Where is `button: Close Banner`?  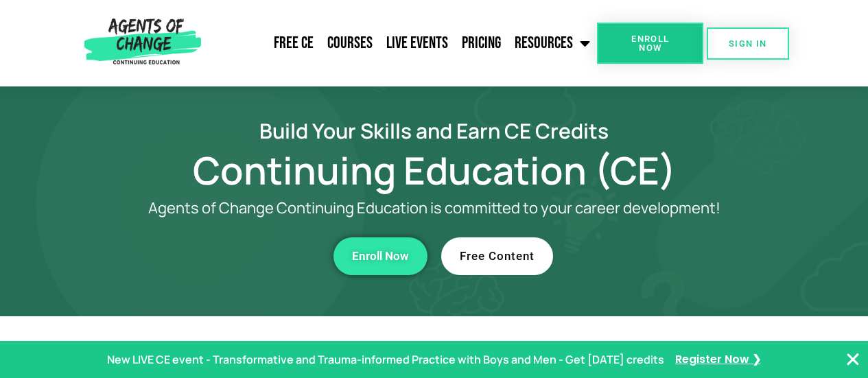 button: Close Banner is located at coordinates (853, 360).